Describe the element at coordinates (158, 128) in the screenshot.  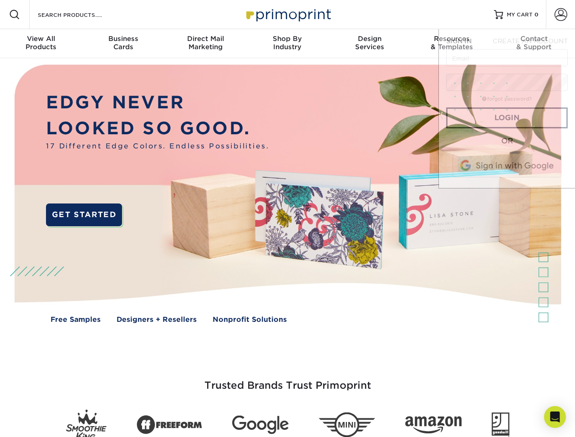
I see `p: LOOKED SO GOOD.` at that location.